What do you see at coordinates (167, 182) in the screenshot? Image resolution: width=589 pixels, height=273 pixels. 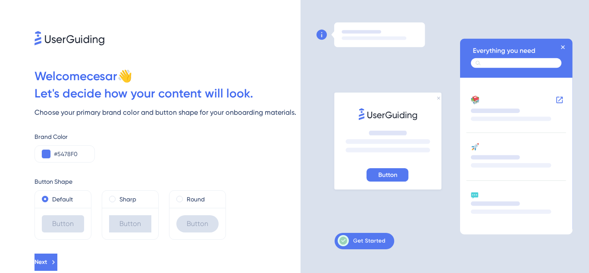 I see `div: Button Shape` at bounding box center [167, 182].